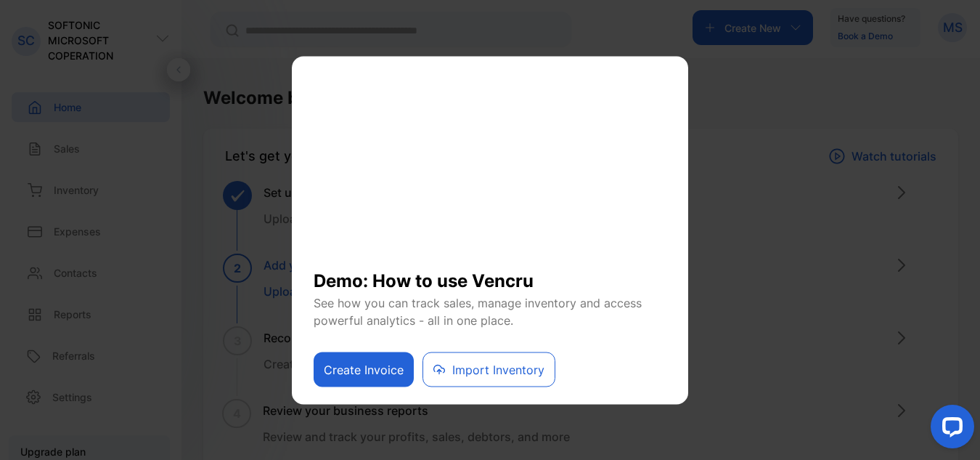 The image size is (980, 460). I want to click on button: Create Invoice, so click(363, 369).